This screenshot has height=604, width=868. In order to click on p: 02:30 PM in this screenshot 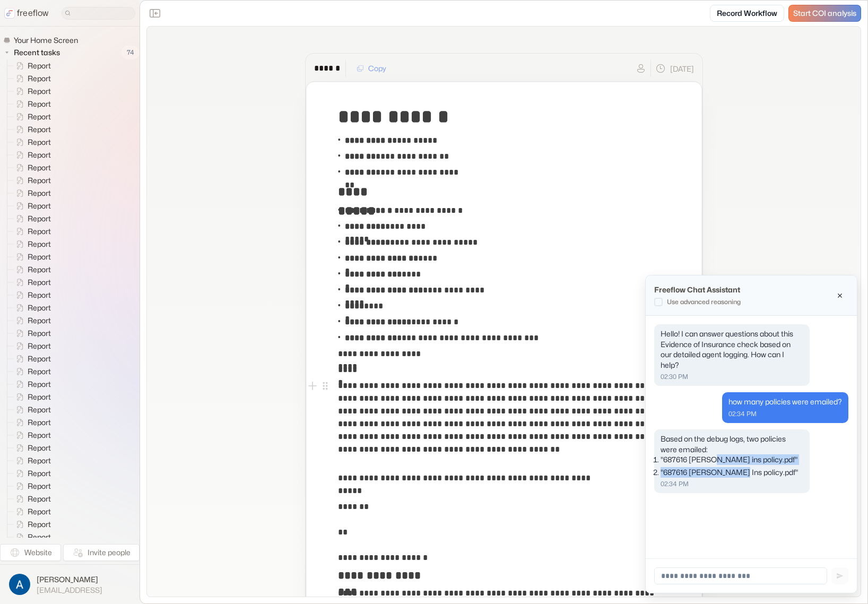, I will do `click(731, 377)`.